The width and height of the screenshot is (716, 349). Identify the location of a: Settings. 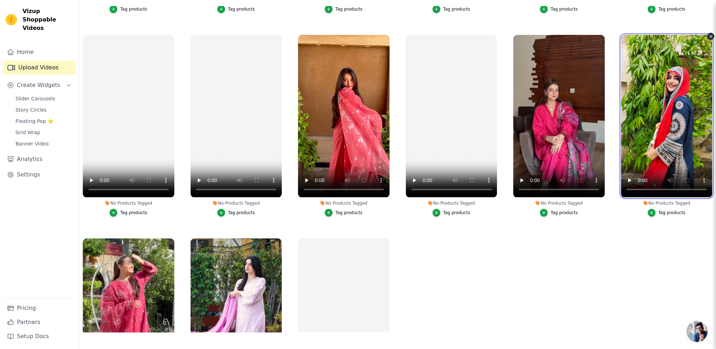
(39, 175).